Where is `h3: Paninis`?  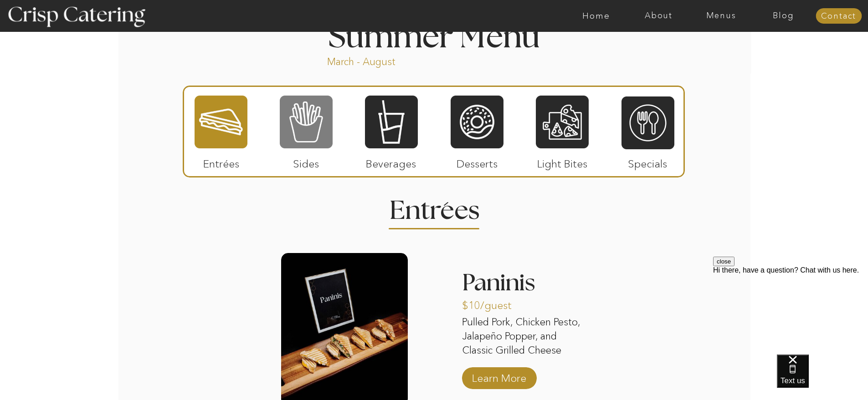
h3: Paninis is located at coordinates (526, 286).